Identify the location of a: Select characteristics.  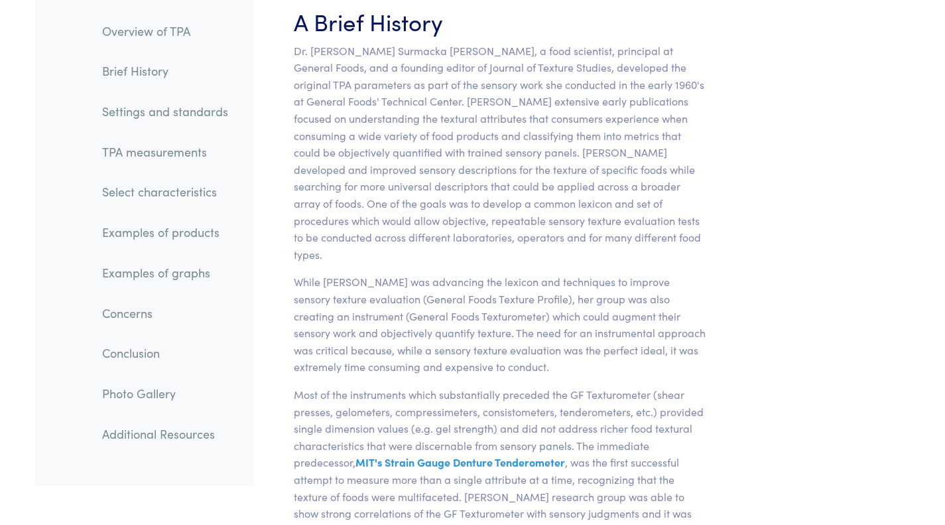
(165, 192).